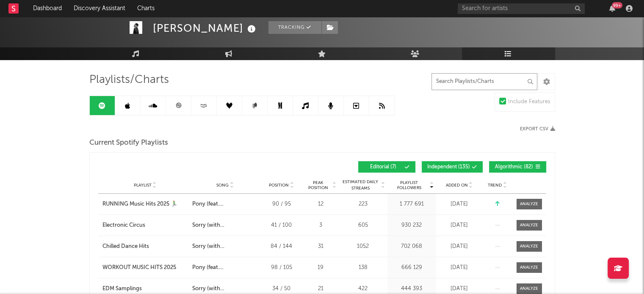 This screenshot has width=644, height=294. I want to click on input: Search Playlists/Charts, so click(485, 82).